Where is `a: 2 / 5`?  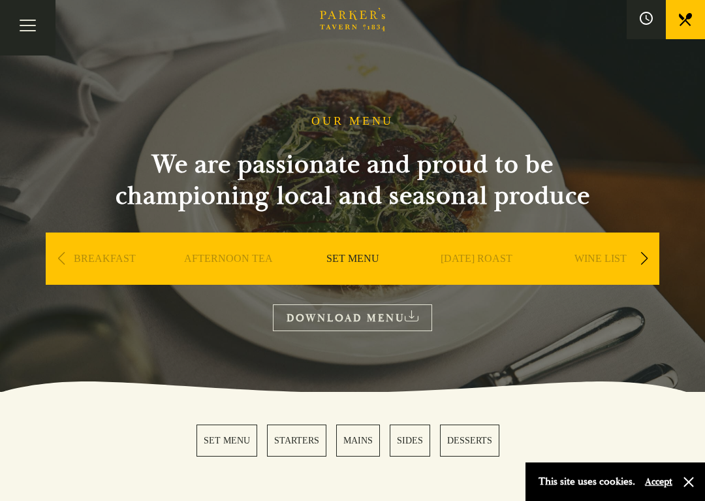
a: 2 / 5 is located at coordinates (296, 440).